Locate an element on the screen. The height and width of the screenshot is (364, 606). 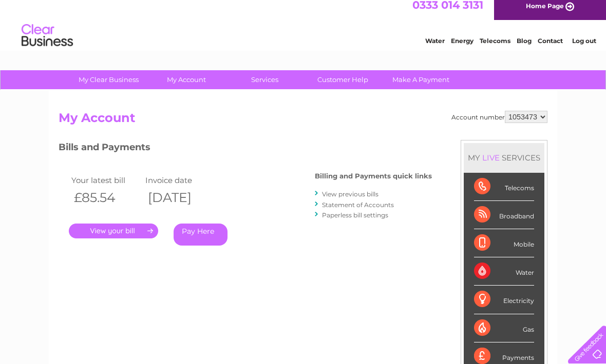
a: Make A Payment is located at coordinates (421, 80).